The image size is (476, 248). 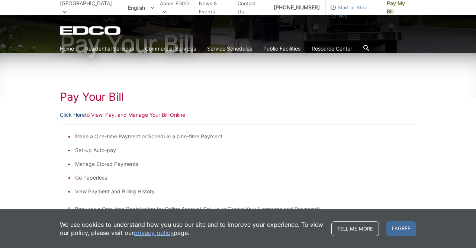 What do you see at coordinates (242, 192) in the screenshot?
I see `li: View Payment and Billing History` at bounding box center [242, 192].